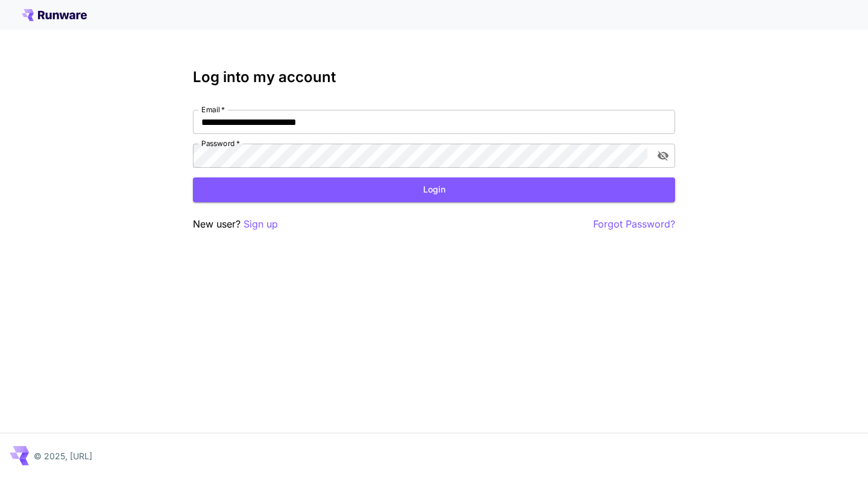 Image resolution: width=868 pixels, height=478 pixels. Describe the element at coordinates (235, 224) in the screenshot. I see `p: New user?` at that location.